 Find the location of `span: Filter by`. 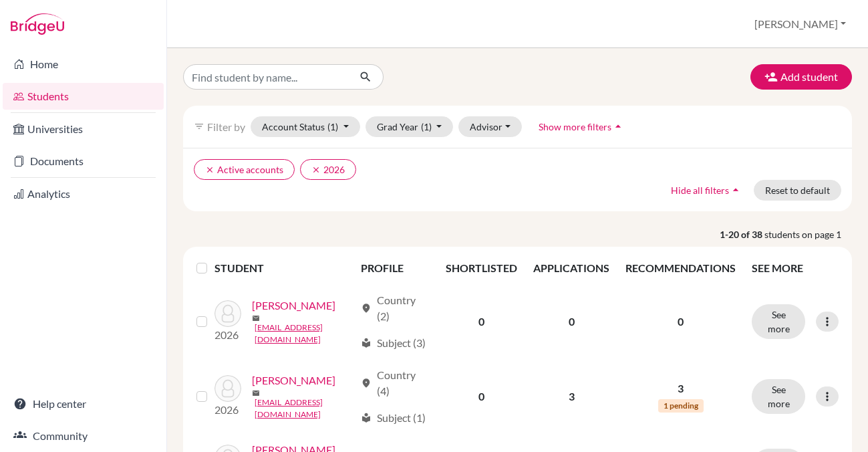

span: Filter by is located at coordinates (226, 127).